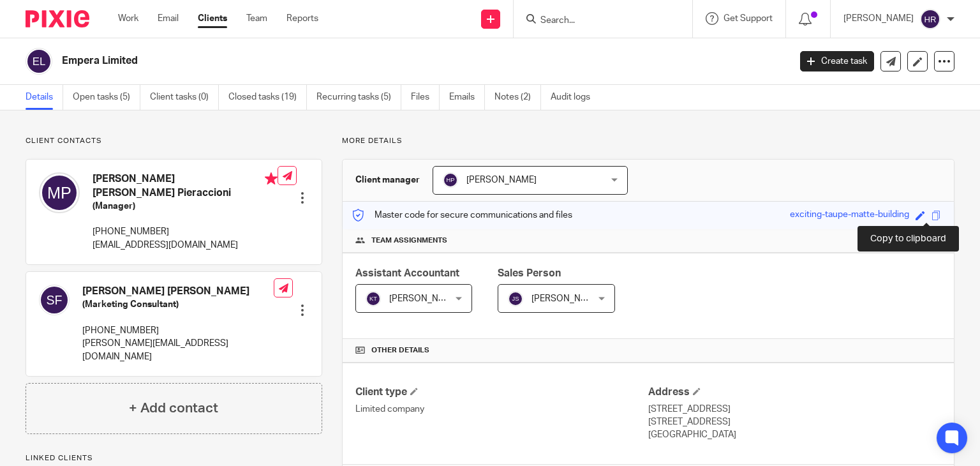 This screenshot has width=980, height=466. Describe the element at coordinates (467, 97) in the screenshot. I see `a: Emails` at that location.